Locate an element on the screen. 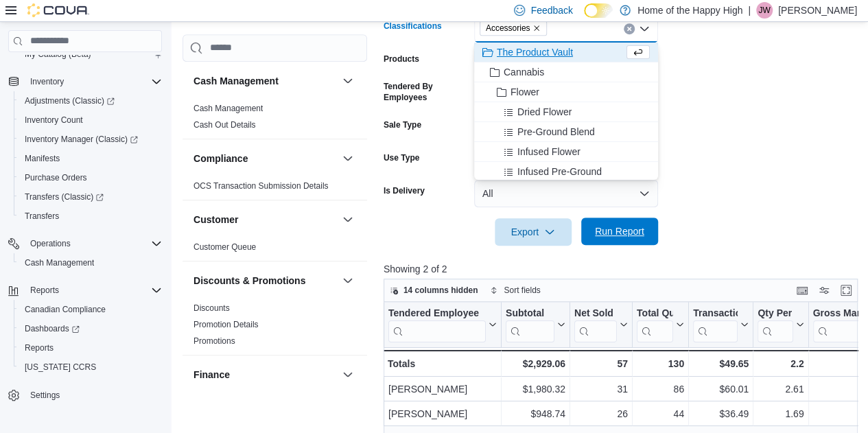 The width and height of the screenshot is (868, 433). span: Inventory Manager (Classic) is located at coordinates (91, 139).